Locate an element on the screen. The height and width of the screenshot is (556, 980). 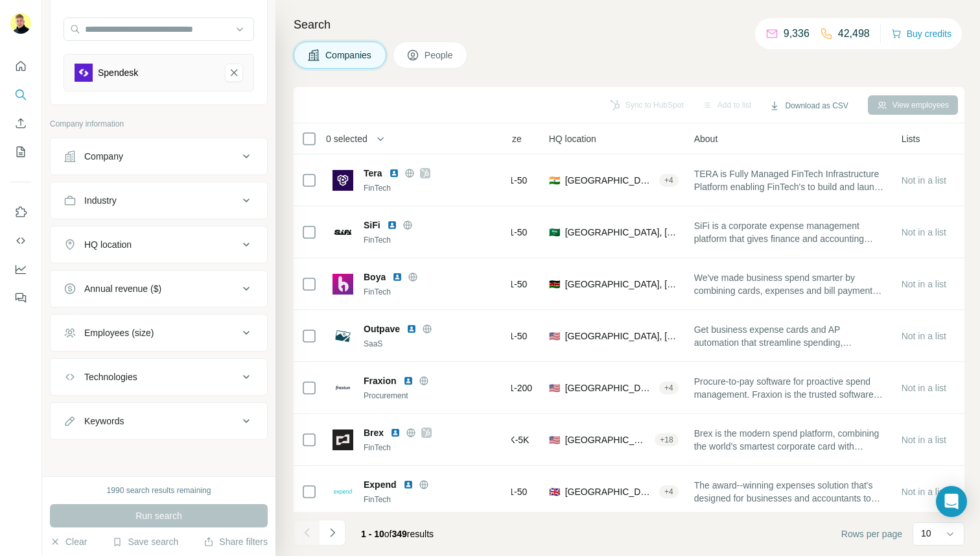
span: Get business expense cards and AP automation that streamline spending, accelerate accounting, and... is located at coordinates (790, 336).